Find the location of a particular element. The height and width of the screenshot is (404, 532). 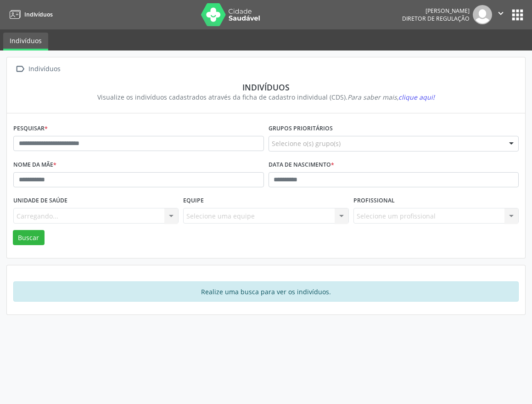

span: Indivíduos is located at coordinates (38, 14).